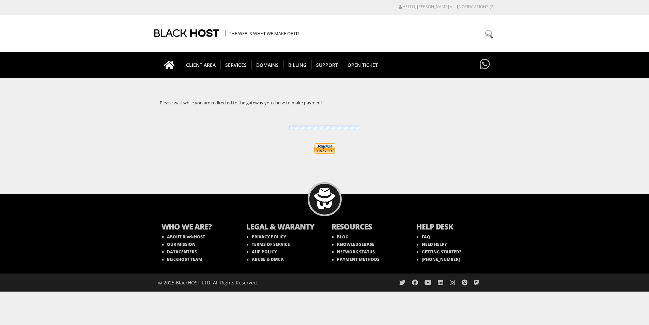 The height and width of the screenshot is (325, 649). I want to click on a: PRIVACY POLICY, so click(267, 237).